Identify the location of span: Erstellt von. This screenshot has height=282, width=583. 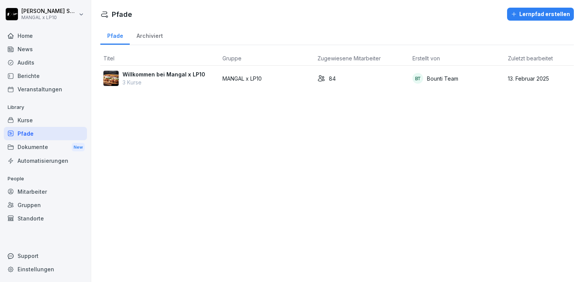
(426, 58).